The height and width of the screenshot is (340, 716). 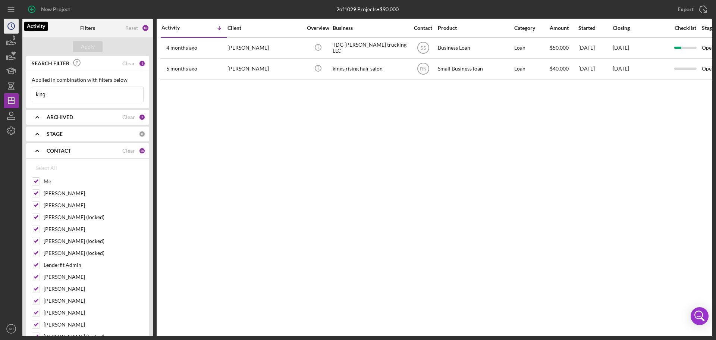 What do you see at coordinates (142, 134) in the screenshot?
I see `div: 0` at bounding box center [142, 134].